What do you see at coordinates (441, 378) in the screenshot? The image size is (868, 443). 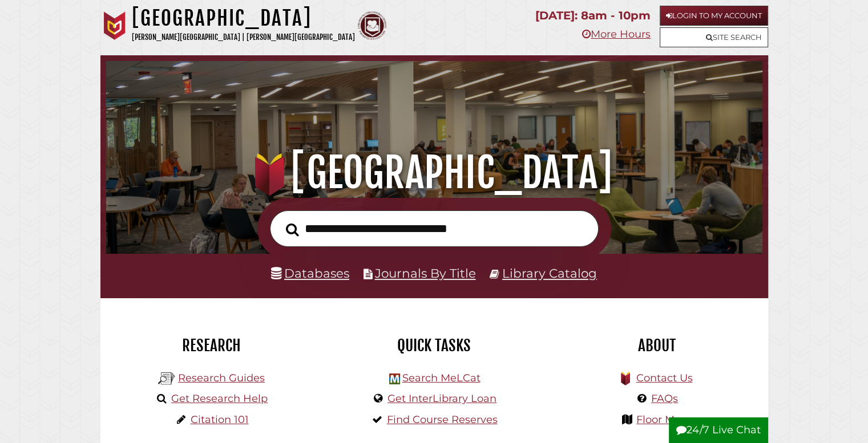 I see `a: Search MeLCat` at bounding box center [441, 378].